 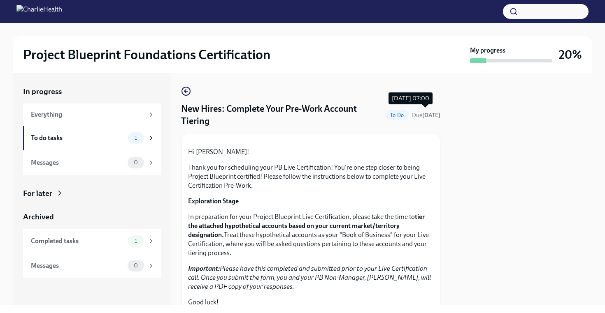 What do you see at coordinates (426, 115) in the screenshot?
I see `span: Due` at bounding box center [426, 115].